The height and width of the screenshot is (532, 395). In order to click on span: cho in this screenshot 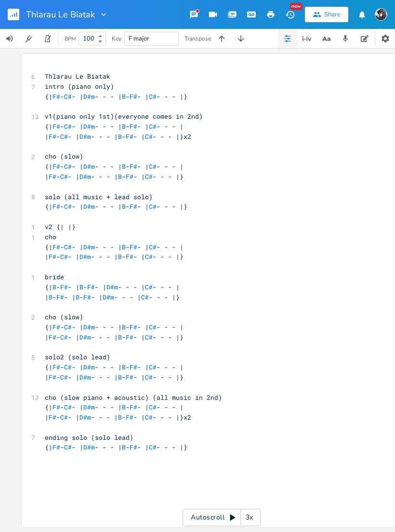, I will do `click(51, 237)`.